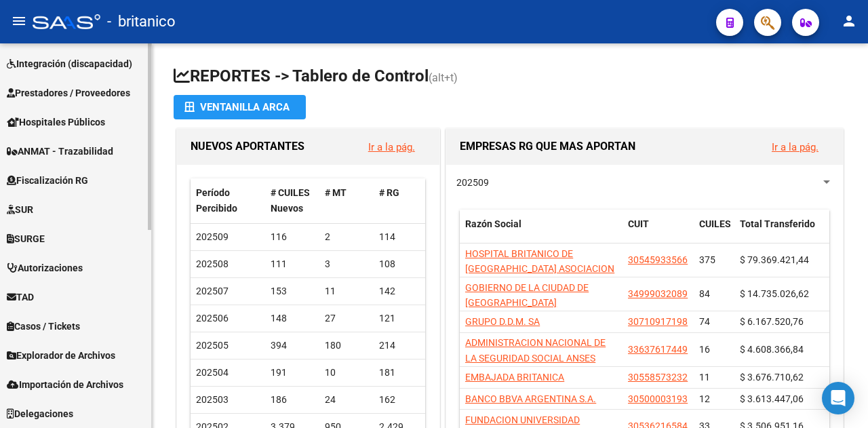 Image resolution: width=868 pixels, height=428 pixels. I want to click on span: 202503, so click(212, 399).